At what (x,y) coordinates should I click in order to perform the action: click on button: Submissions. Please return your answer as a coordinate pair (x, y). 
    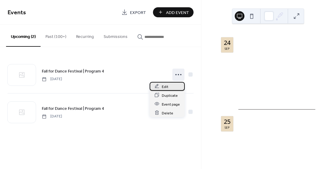
    Looking at the image, I should click on (115, 35).